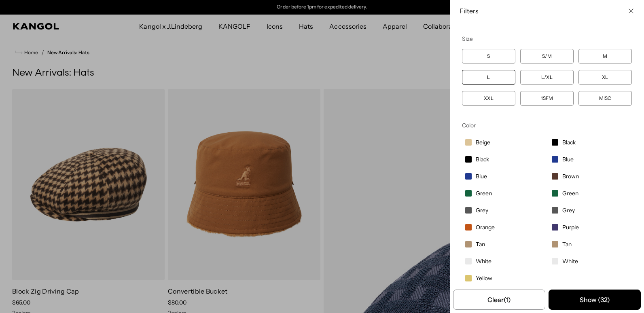 The height and width of the screenshot is (313, 644). I want to click on button: Close filter list, so click(631, 11).